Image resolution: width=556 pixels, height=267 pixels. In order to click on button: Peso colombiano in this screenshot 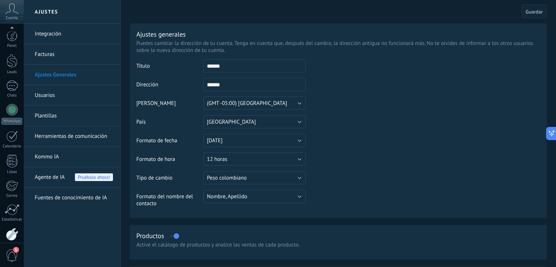, I will do `click(254, 178)`.